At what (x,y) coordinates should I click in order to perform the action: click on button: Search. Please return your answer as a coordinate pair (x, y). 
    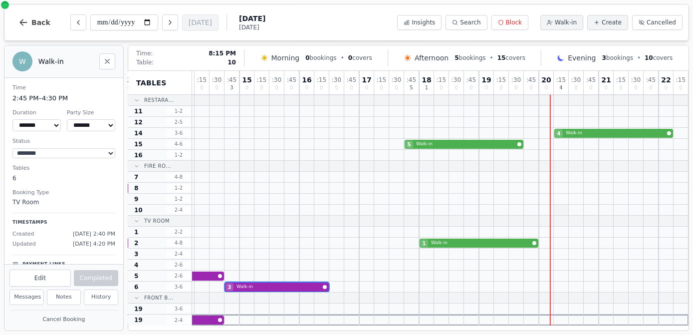
    Looking at the image, I should click on (466, 22).